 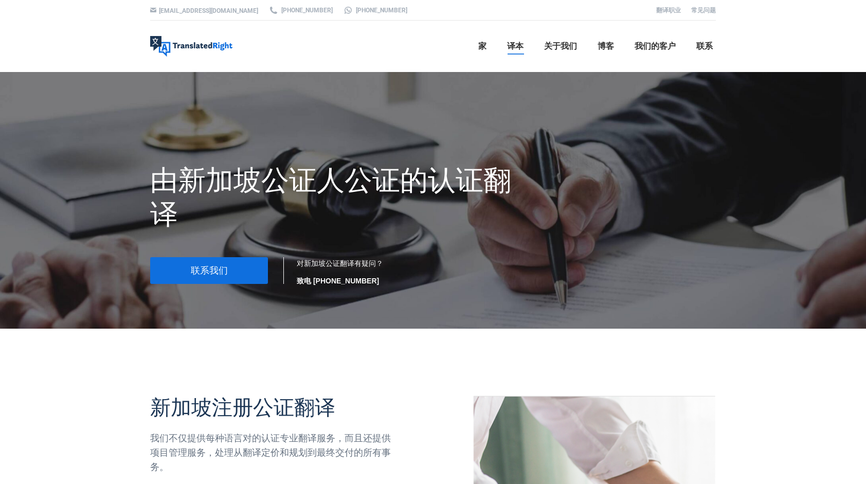 I want to click on a: 我们的客户, so click(x=655, y=46).